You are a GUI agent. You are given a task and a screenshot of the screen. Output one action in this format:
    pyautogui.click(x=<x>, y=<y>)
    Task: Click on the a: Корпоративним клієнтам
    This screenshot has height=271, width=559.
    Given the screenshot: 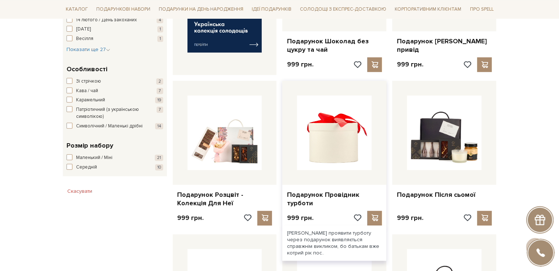 What is the action you would take?
    pyautogui.click(x=428, y=9)
    